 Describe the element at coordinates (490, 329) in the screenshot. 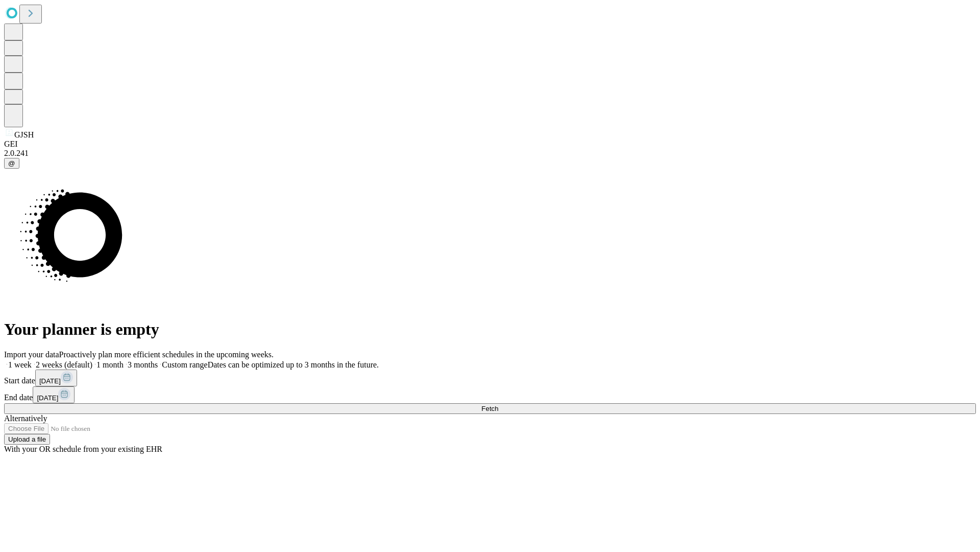

I see `h1: Your planner is empty` at that location.